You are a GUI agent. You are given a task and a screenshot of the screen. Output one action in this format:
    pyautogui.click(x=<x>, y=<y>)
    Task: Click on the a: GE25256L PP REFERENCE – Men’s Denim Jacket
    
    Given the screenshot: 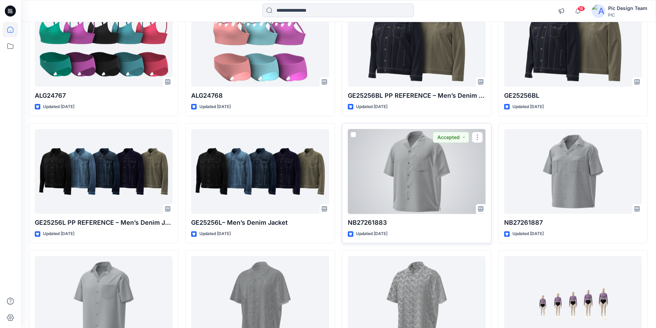 What is the action you would take?
    pyautogui.click(x=104, y=171)
    